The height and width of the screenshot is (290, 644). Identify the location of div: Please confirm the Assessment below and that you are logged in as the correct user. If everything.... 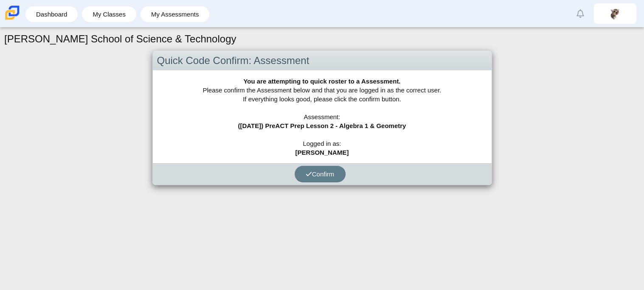
(322, 117).